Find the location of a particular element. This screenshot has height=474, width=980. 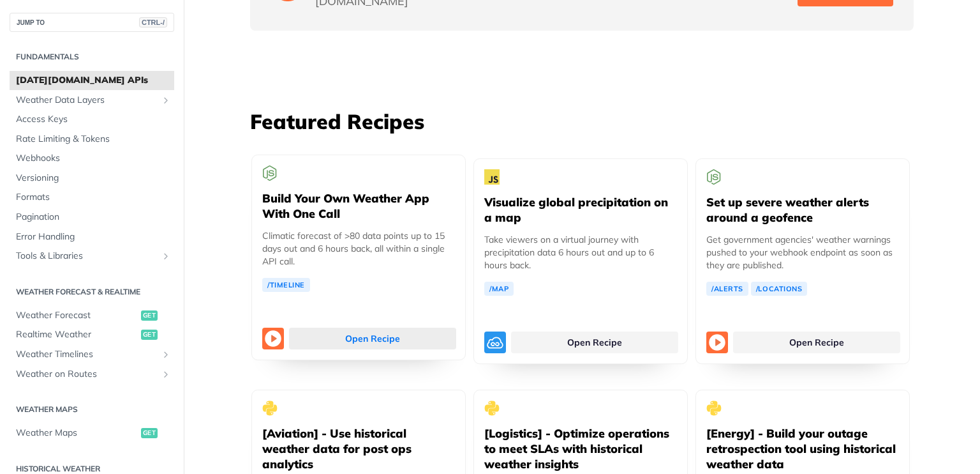

a: Rate Limiting & Tokens is located at coordinates (92, 139).